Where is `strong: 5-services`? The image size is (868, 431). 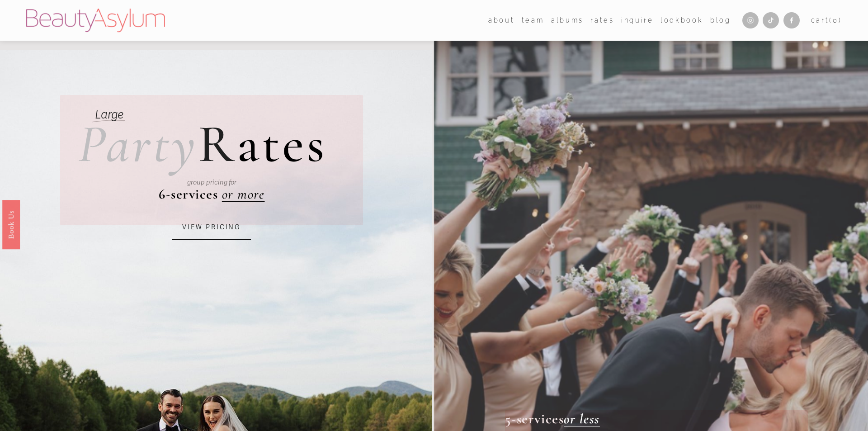
strong: 5-services is located at coordinates (534, 419).